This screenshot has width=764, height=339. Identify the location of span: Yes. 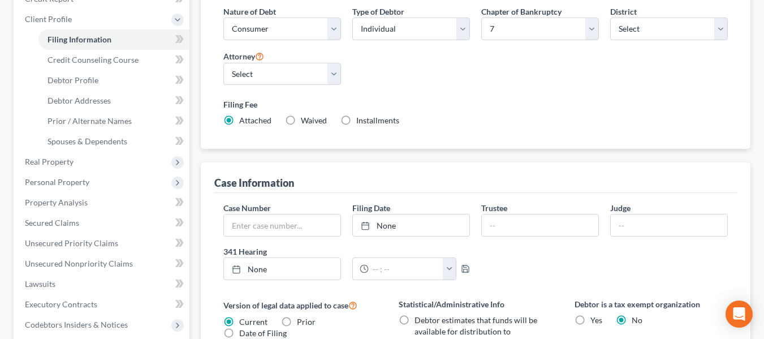
(596, 320).